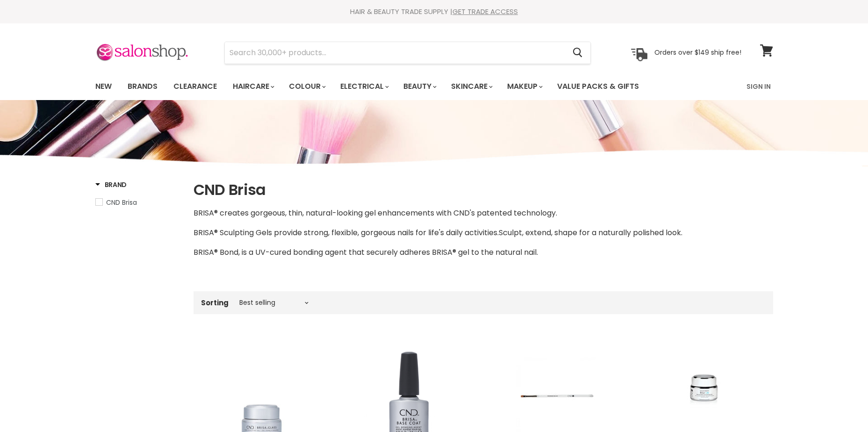 This screenshot has height=432, width=868. Describe the element at coordinates (111, 185) in the screenshot. I see `span: Brand` at that location.